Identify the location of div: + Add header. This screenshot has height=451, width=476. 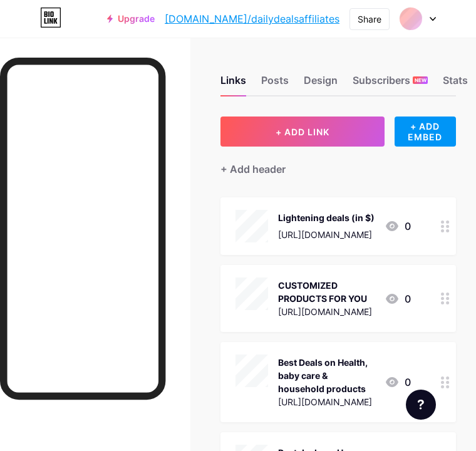
(253, 169).